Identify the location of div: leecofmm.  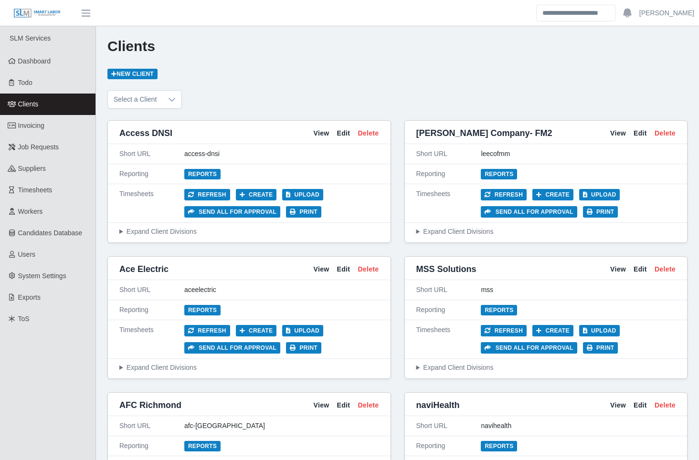
(578, 154).